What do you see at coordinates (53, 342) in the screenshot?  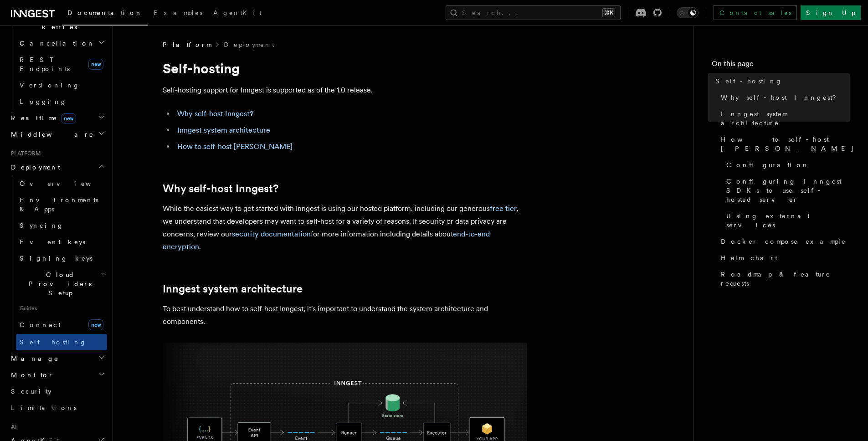 I see `span: Self hosting` at bounding box center [53, 342].